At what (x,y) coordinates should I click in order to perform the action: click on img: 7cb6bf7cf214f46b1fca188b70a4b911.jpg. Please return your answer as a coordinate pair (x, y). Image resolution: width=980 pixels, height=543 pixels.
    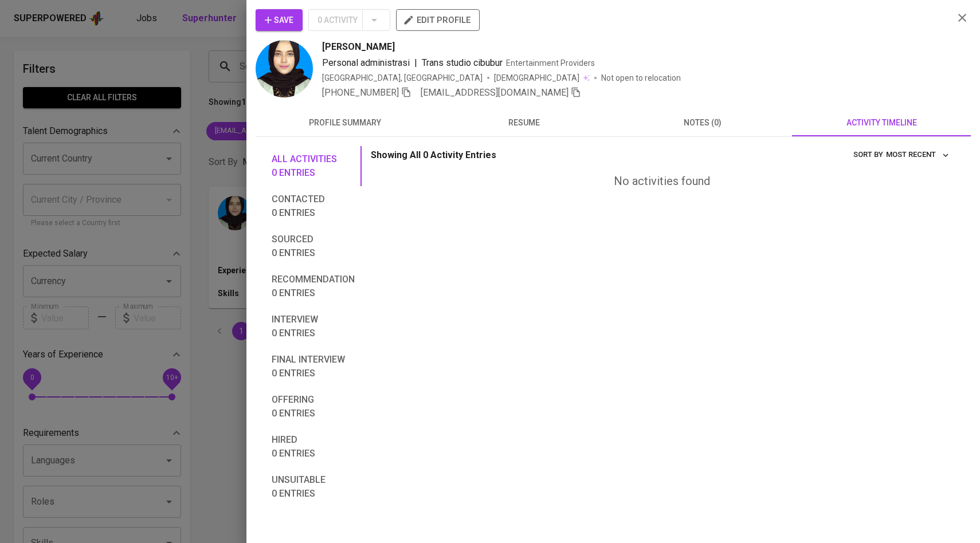
    Looking at the image, I should click on (284, 69).